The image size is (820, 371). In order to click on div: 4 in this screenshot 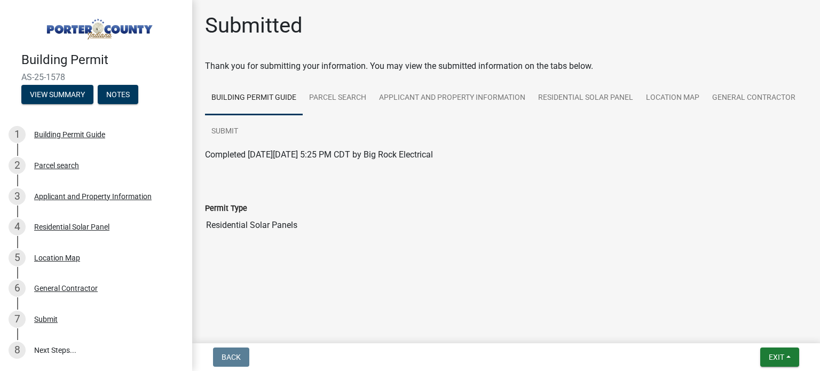, I will do `click(17, 227)`.